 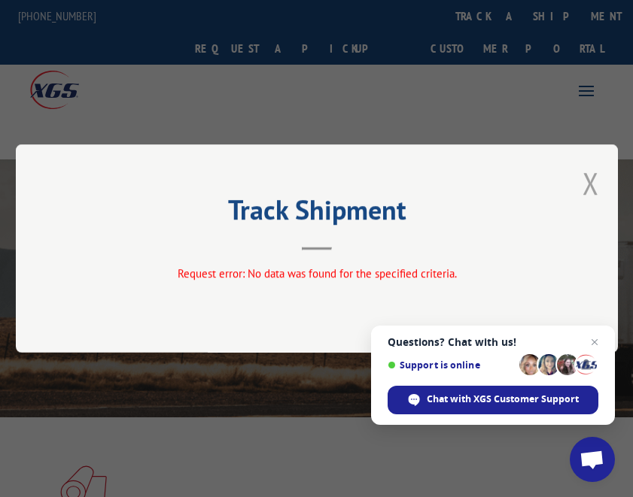 I want to click on span: Questions? Chat with us!, so click(x=493, y=342).